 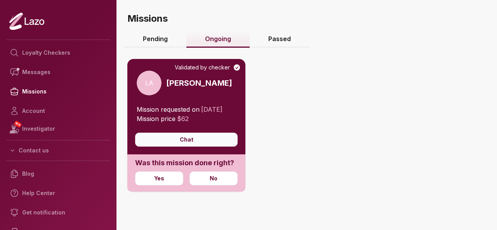 What do you see at coordinates (186, 163) in the screenshot?
I see `h1: Was this mission done right?` at bounding box center [186, 163].